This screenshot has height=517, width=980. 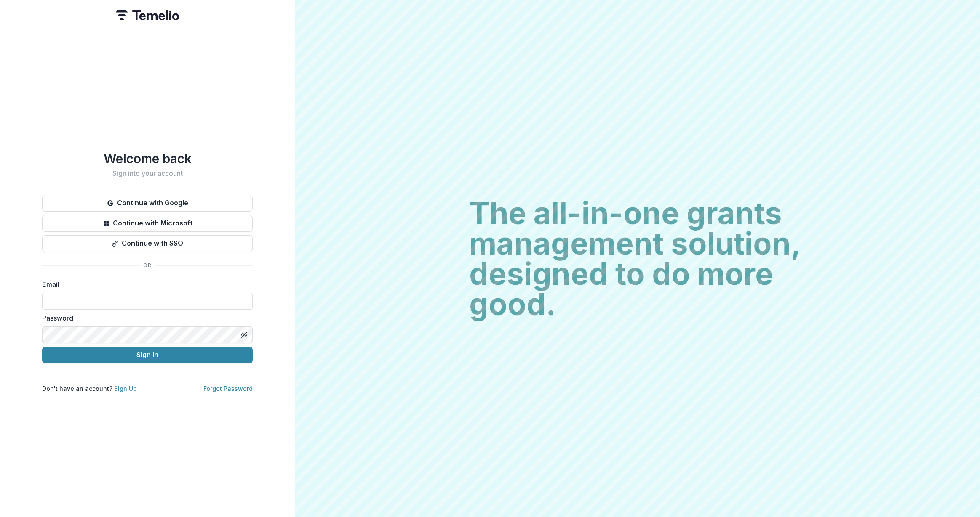 What do you see at coordinates (147, 243) in the screenshot?
I see `button: Continue with SSO` at bounding box center [147, 243].